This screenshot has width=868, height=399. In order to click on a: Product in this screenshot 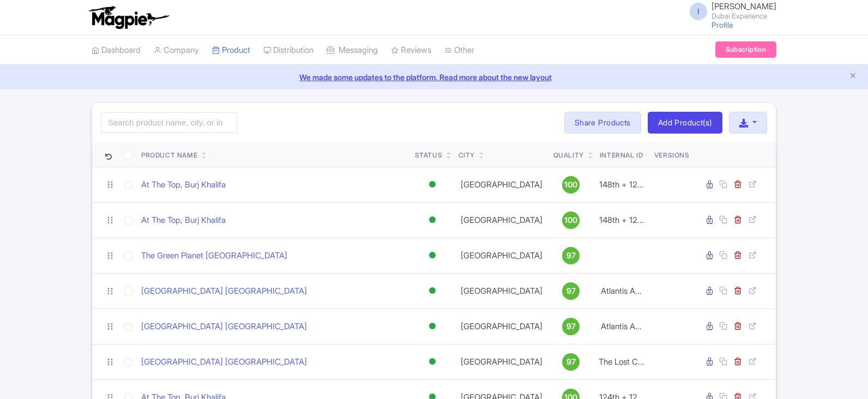, I will do `click(231, 50)`.